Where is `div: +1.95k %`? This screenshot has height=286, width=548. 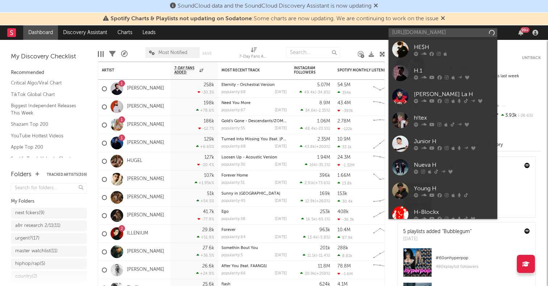 div: +1.95k % is located at coordinates (204, 183).